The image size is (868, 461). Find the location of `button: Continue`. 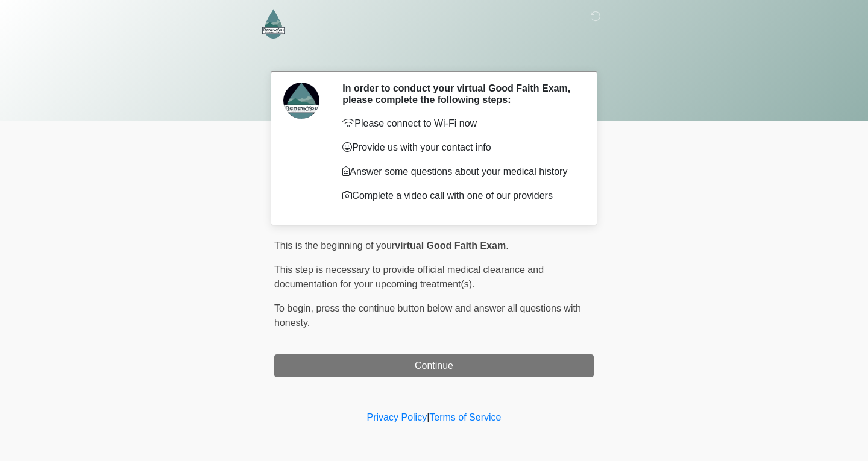

button: Continue is located at coordinates (434, 365).